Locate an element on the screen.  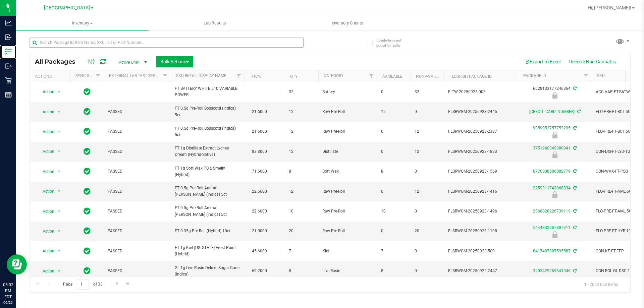
a: Sku Retail Display Name is located at coordinates (201, 76).